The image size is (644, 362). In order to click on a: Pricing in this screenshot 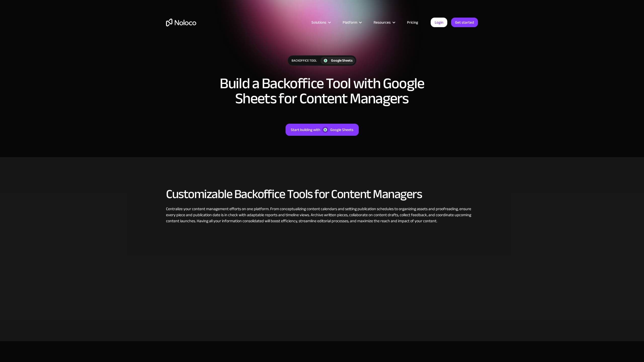, I will do `click(413, 23)`.